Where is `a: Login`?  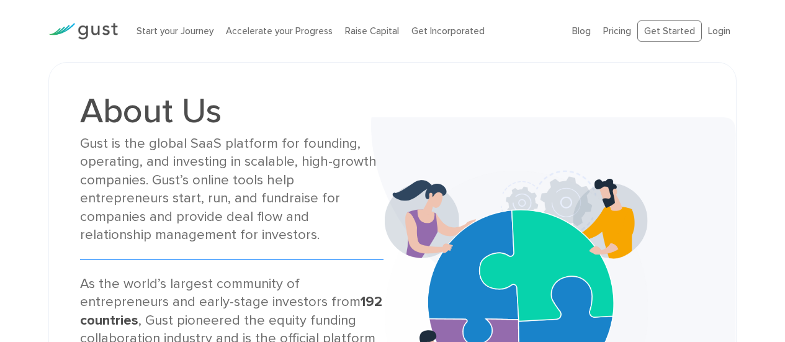 a: Login is located at coordinates (719, 31).